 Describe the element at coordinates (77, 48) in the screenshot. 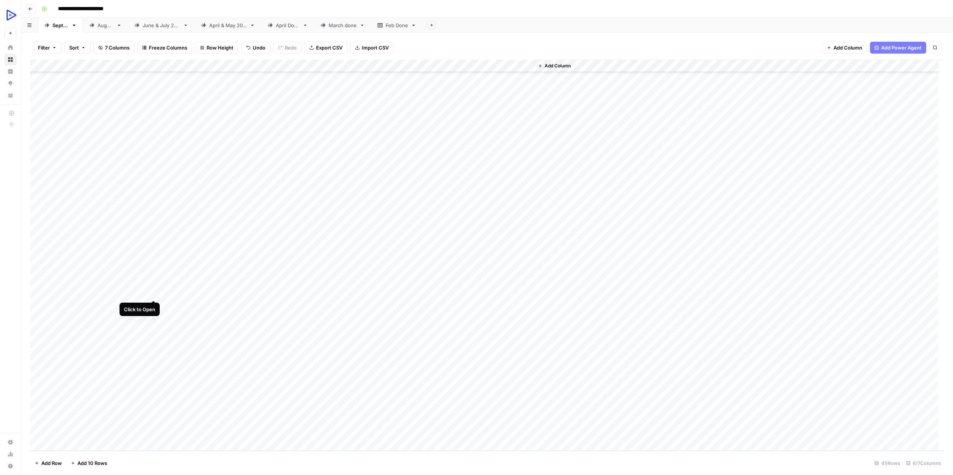

I see `button: Sort` at that location.